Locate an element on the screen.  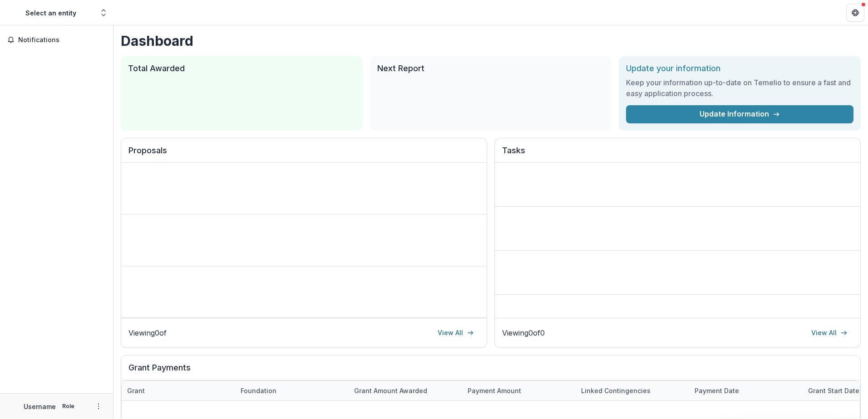
h2: Proposals is located at coordinates (304, 154).